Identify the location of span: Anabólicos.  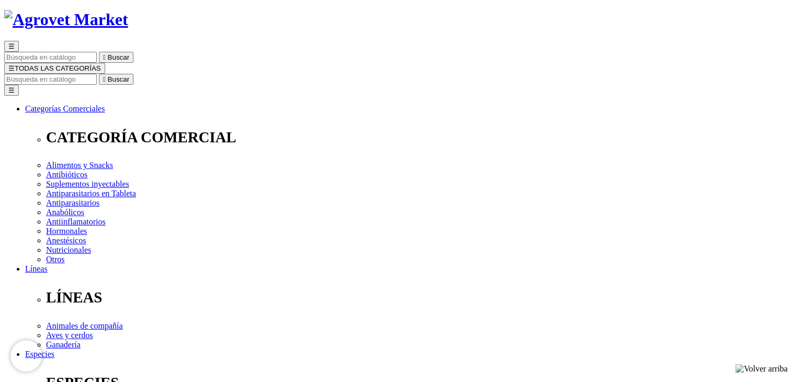
(65, 212).